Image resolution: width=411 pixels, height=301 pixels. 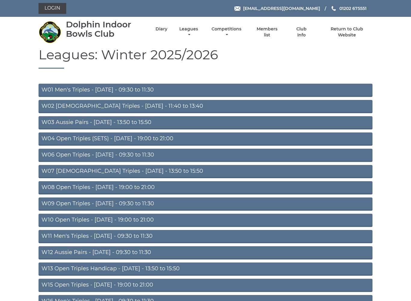 I want to click on h1: Leagues: Winter 2025/2026, so click(x=206, y=58).